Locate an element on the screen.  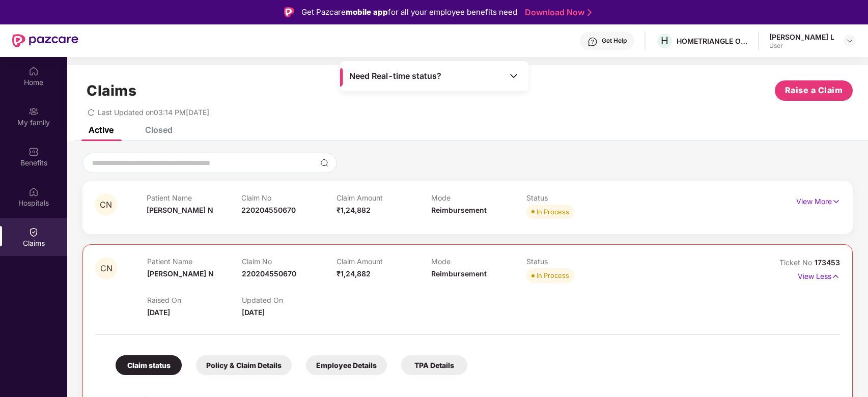
strong: mobile app is located at coordinates (367, 11).